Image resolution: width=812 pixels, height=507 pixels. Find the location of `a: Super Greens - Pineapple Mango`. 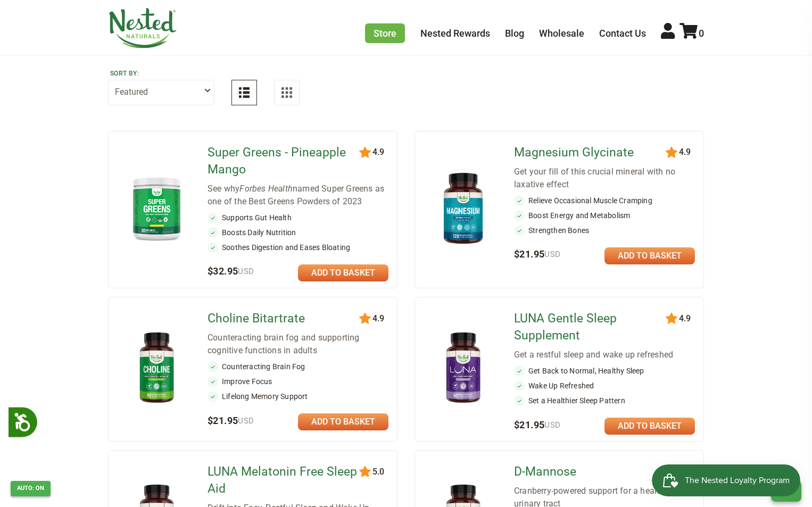

a: Super Greens - Pineapple Mango is located at coordinates (284, 161).